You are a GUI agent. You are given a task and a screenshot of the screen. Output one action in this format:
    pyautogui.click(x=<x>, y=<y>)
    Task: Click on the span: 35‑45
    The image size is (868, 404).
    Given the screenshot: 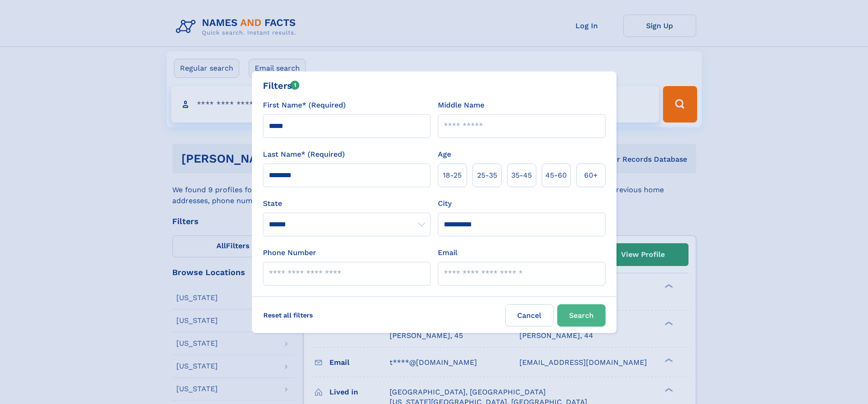 What is the action you would take?
    pyautogui.click(x=522, y=175)
    